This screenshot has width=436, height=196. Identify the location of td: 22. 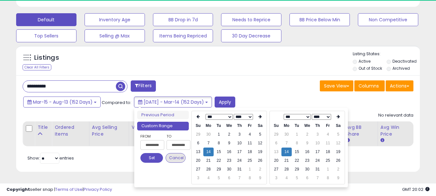
(219, 161).